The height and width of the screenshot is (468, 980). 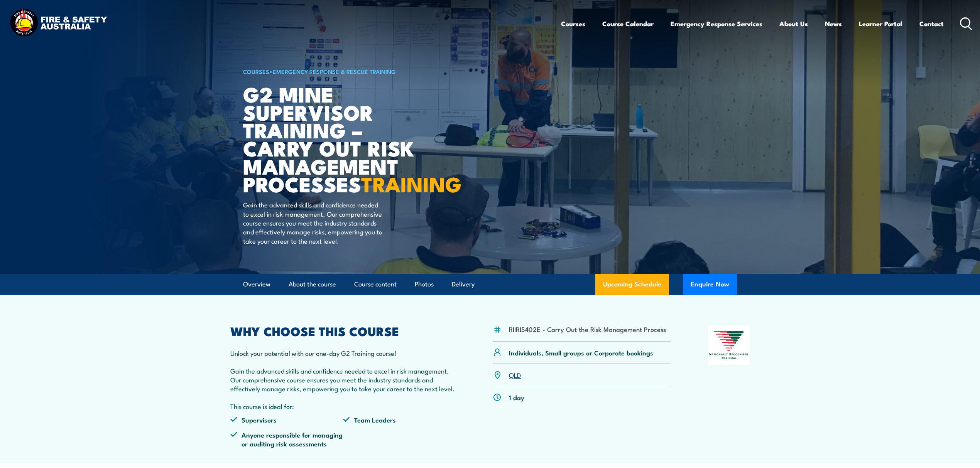 What do you see at coordinates (287, 419) in the screenshot?
I see `li: Supervisors` at bounding box center [287, 419].